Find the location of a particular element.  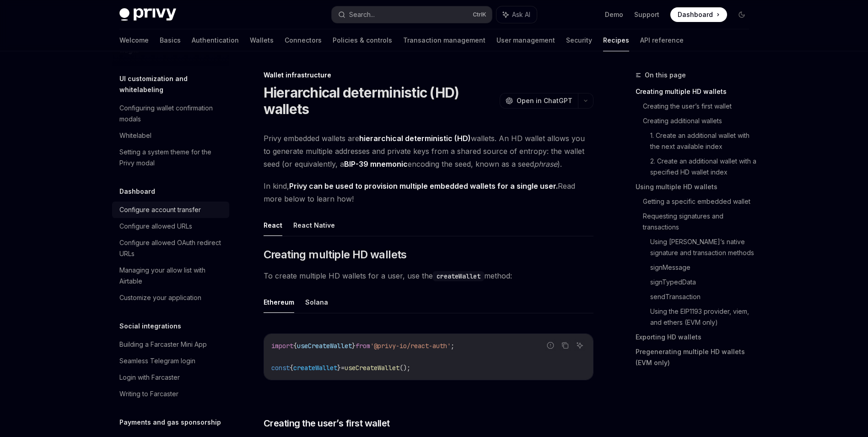

em: phrase is located at coordinates (545, 164).